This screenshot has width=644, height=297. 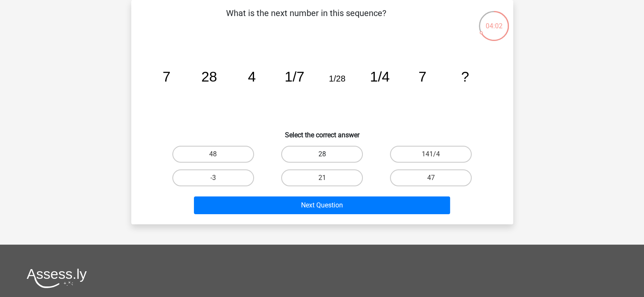 I want to click on tspan: 1/7, so click(x=294, y=77).